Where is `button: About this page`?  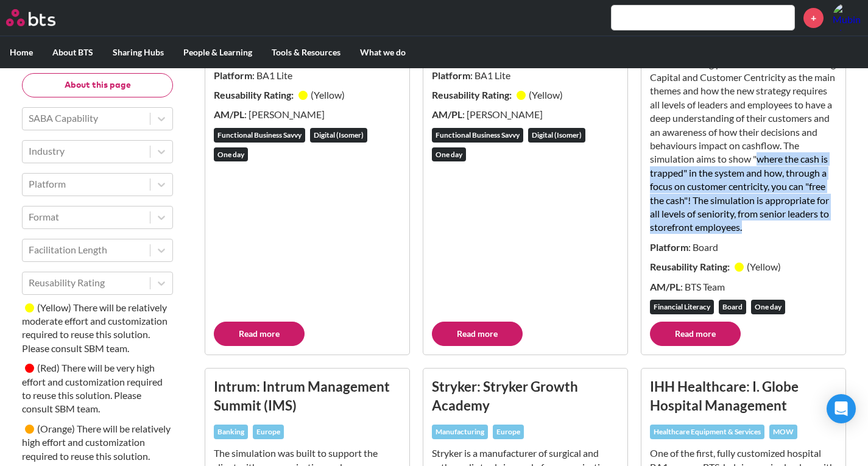
button: About this page is located at coordinates (98, 85).